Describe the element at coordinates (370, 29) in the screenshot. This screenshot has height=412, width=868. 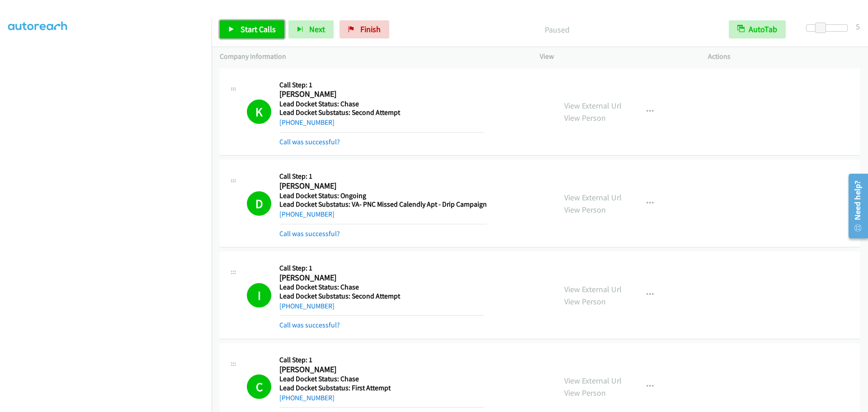
I see `span: Finish` at that location.